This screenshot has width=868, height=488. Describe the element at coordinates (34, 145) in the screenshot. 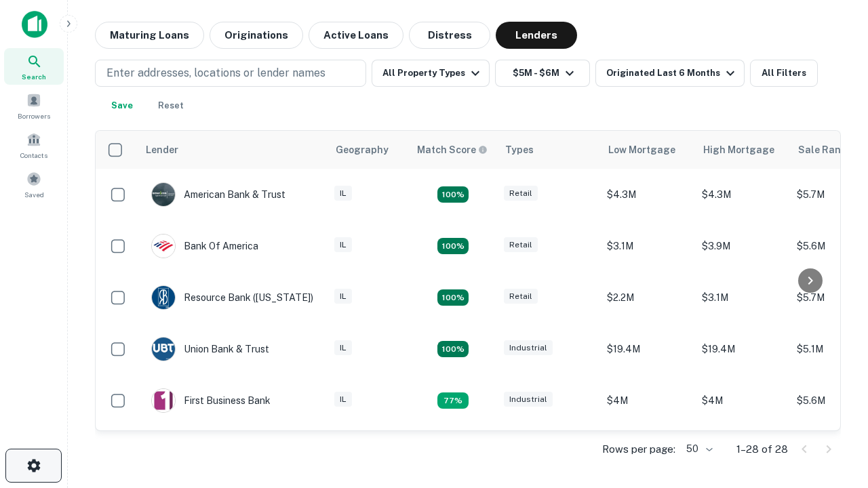

I see `a: Contacts` at that location.